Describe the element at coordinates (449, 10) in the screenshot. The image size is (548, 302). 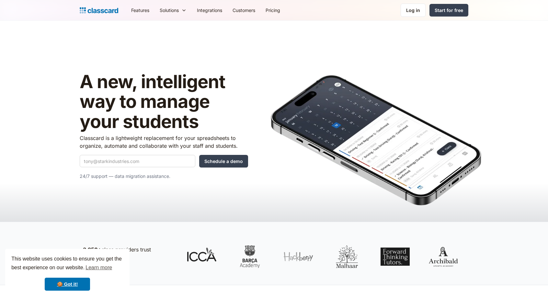
I see `a: Start for free` at that location.